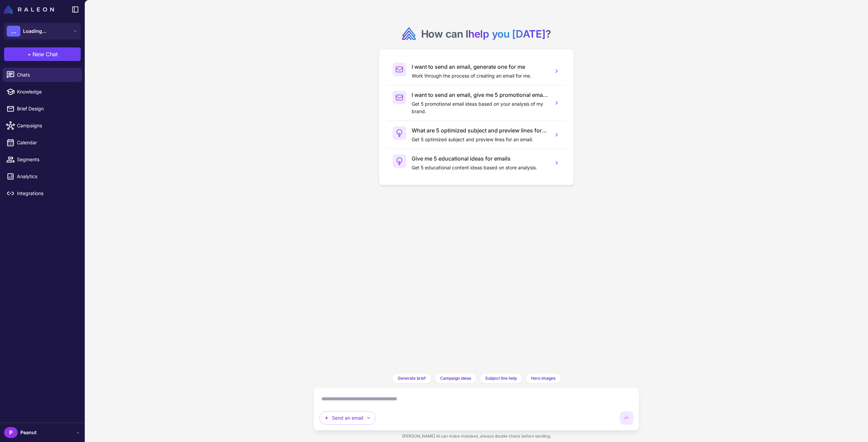 The height and width of the screenshot is (442, 868). What do you see at coordinates (480, 76) in the screenshot?
I see `p: Work through the process of creating an email for me.` at bounding box center [480, 76].